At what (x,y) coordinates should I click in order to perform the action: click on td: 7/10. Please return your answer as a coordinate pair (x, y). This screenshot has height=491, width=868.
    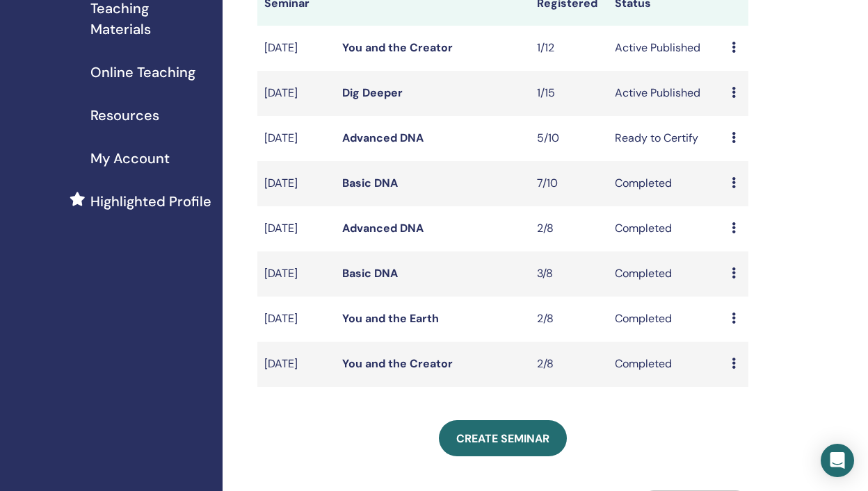
    Looking at the image, I should click on (569, 183).